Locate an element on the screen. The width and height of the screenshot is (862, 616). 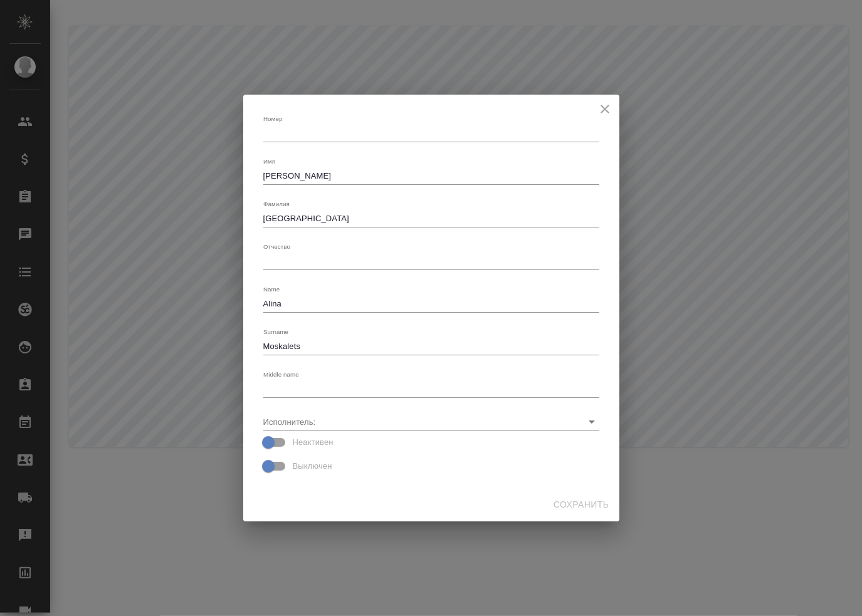
label: Surname is located at coordinates (276, 332).